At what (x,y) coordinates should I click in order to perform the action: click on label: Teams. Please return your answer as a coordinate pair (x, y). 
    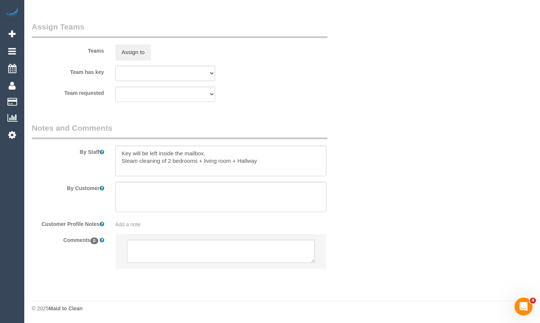
    Looking at the image, I should click on (68, 49).